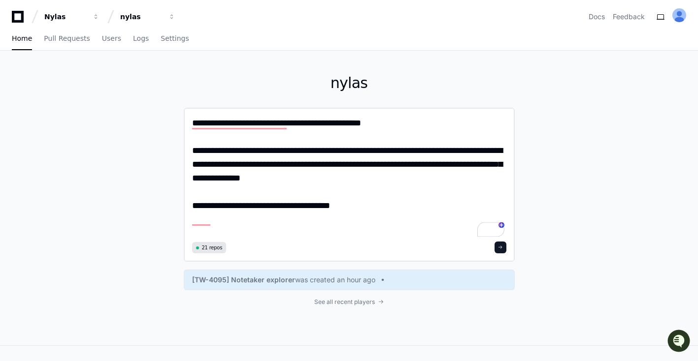 The height and width of the screenshot is (361, 698). Describe the element at coordinates (349, 302) in the screenshot. I see `a: See all recent players` at that location.